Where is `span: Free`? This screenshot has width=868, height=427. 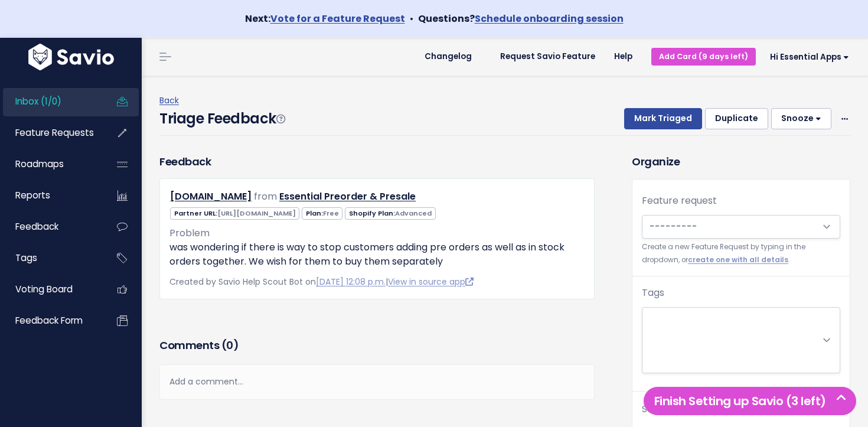
span: Free is located at coordinates (330, 213).